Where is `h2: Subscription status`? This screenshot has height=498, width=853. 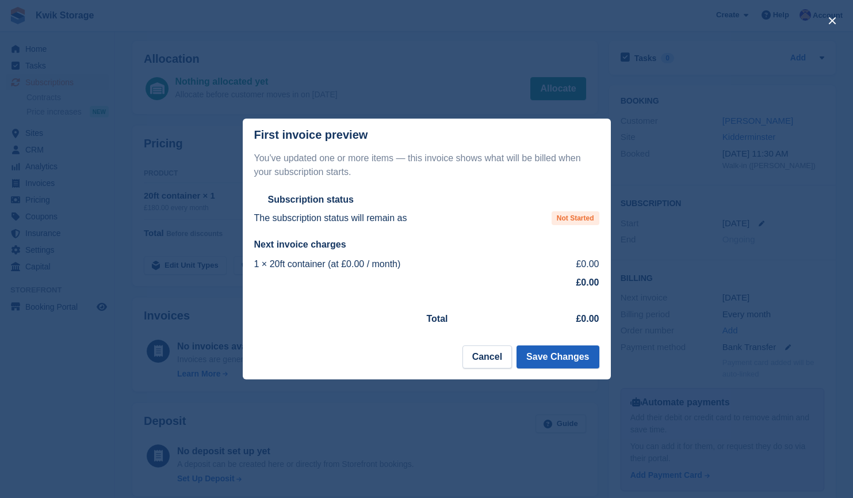 h2: Subscription status is located at coordinates (311, 200).